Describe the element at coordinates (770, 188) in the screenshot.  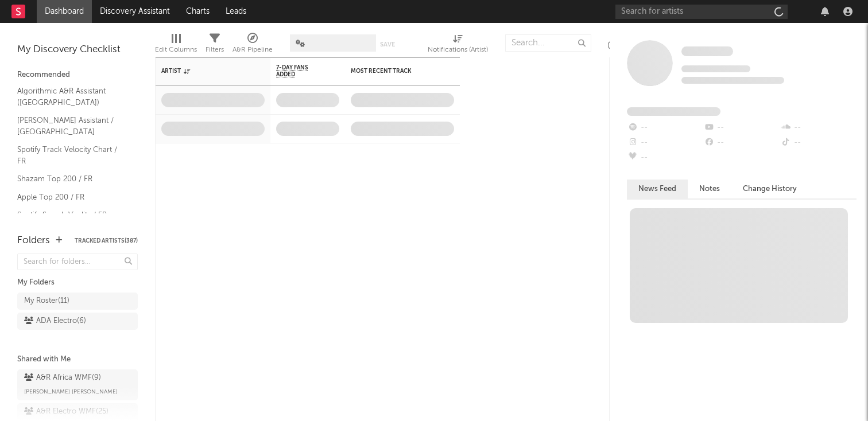
I see `button: Change History` at that location.